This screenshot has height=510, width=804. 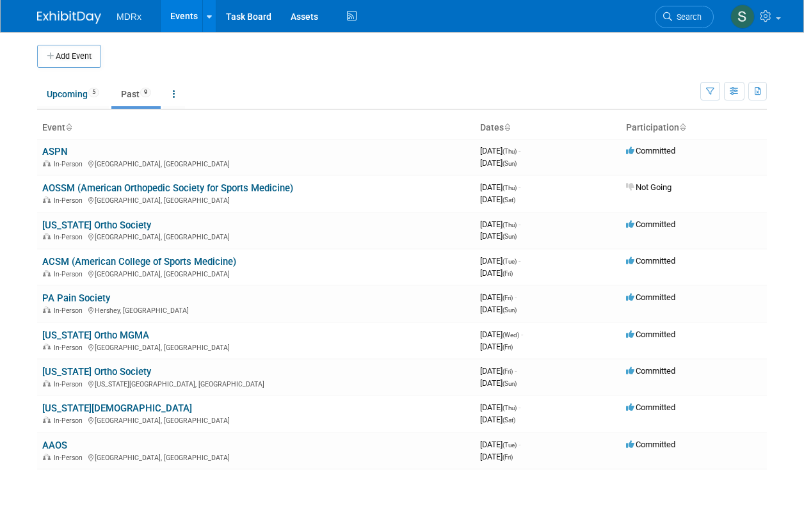 What do you see at coordinates (69, 17) in the screenshot?
I see `img: ExhibitDay` at bounding box center [69, 17].